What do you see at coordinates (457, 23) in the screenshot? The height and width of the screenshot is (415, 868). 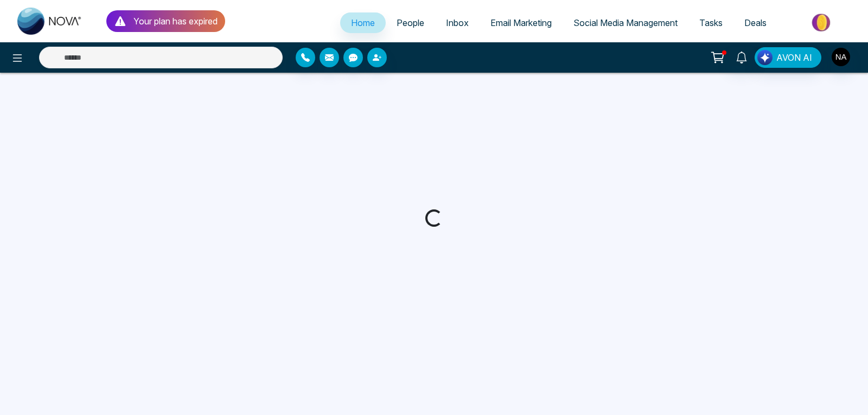 I see `span: Inbox` at bounding box center [457, 23].